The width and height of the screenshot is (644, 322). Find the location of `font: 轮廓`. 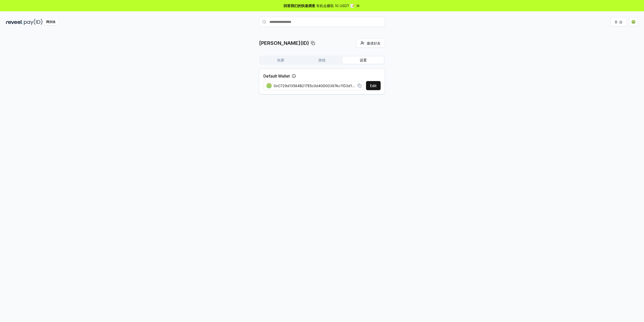

font: 轮廓 is located at coordinates (281, 60).